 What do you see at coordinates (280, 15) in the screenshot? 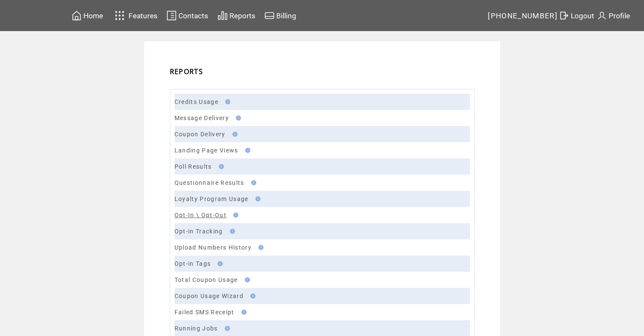
I see `a: Billing` at bounding box center [280, 15].